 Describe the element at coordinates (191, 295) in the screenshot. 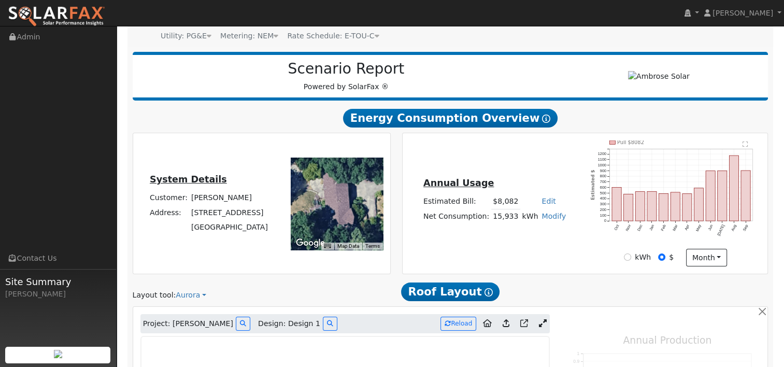

I see `a: Aurora` at that location.